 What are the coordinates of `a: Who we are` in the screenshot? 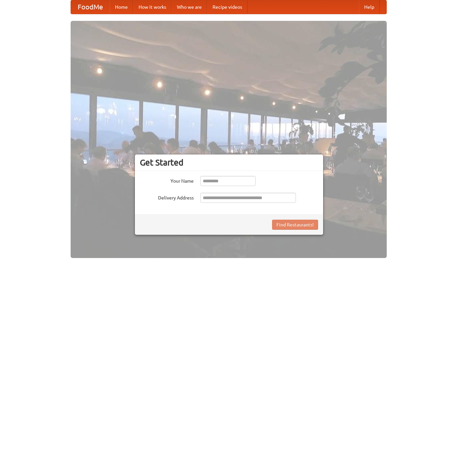 It's located at (190, 7).